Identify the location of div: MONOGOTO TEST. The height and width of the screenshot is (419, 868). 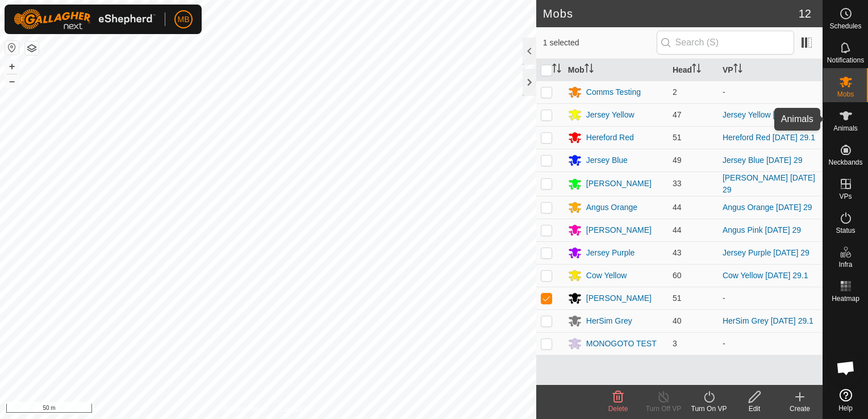
(621, 343).